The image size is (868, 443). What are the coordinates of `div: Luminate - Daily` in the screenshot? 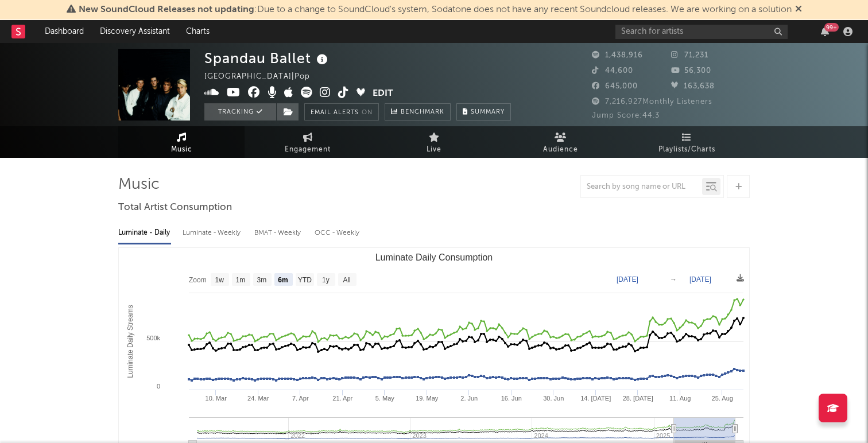 It's located at (144, 233).